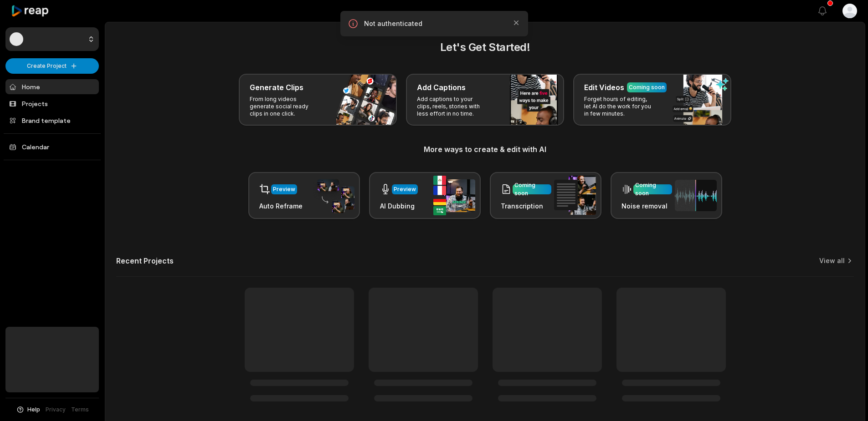  What do you see at coordinates (145, 261) in the screenshot?
I see `h2: Recent Projects` at bounding box center [145, 261].